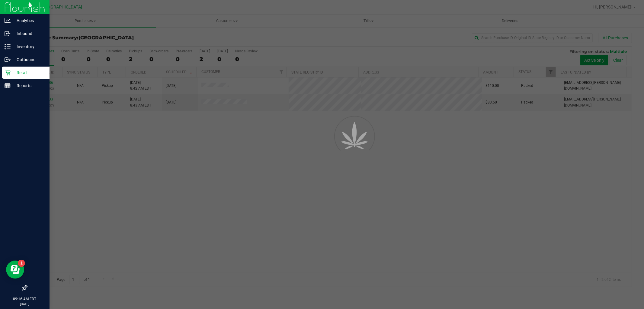 The image size is (644, 309). What do you see at coordinates (28, 21) in the screenshot?
I see `p: Analytics` at bounding box center [28, 21].